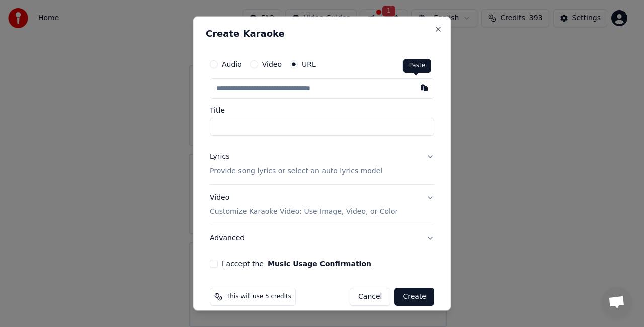 The height and width of the screenshot is (327, 644). I want to click on h2: Create Karaoke, so click(322, 34).